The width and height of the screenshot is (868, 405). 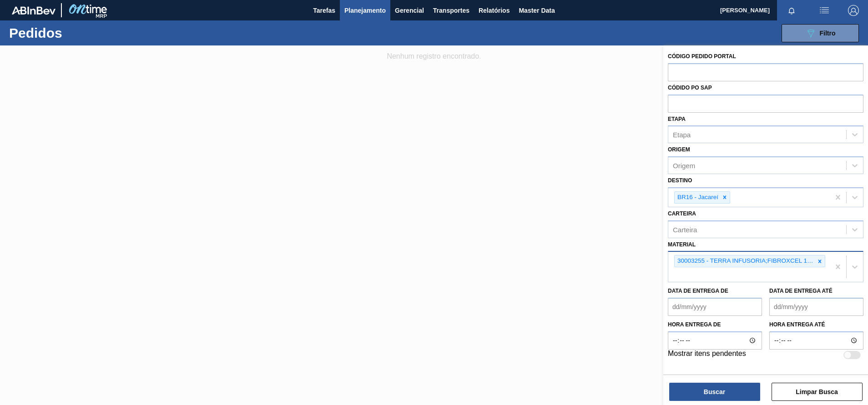 What do you see at coordinates (365, 11) in the screenshot?
I see `span: Planejamento` at bounding box center [365, 11].